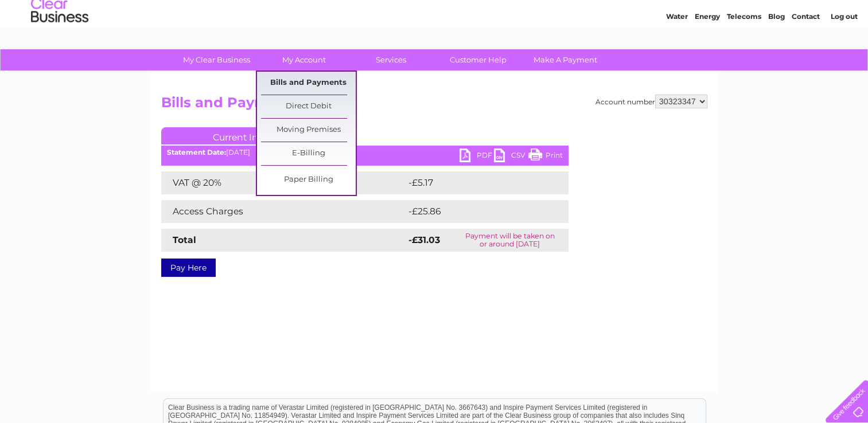 The height and width of the screenshot is (423, 868). I want to click on td: Access Charges, so click(283, 212).